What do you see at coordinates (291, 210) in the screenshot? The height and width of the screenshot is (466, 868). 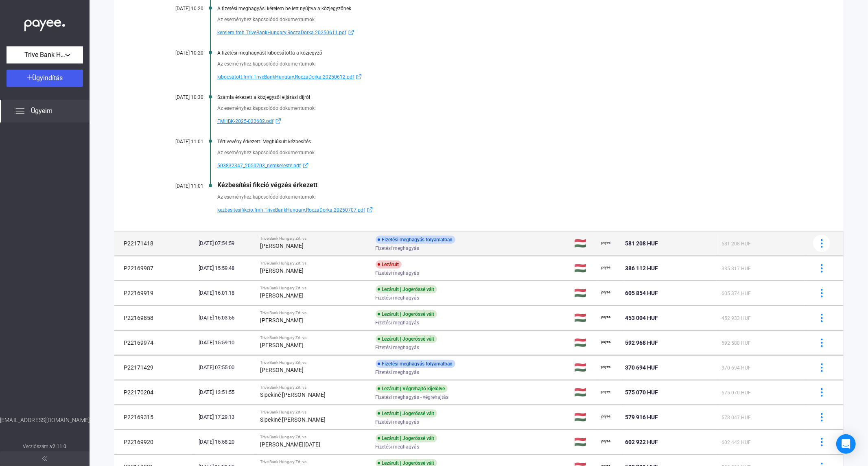 I see `span: kezbesitesifikcio.fmh.TriveBankHungary.RoczaDorka.20250707.pdf` at bounding box center [291, 210].